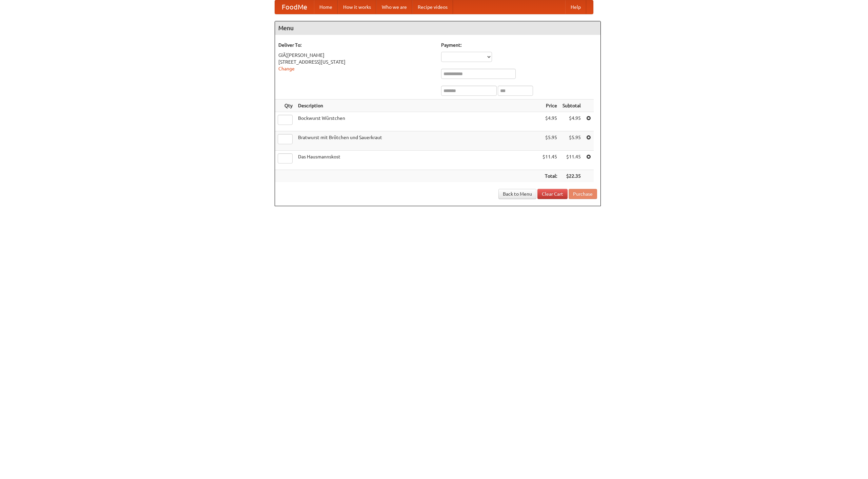 This screenshot has width=868, height=479. I want to click on a: Home, so click(326, 7).